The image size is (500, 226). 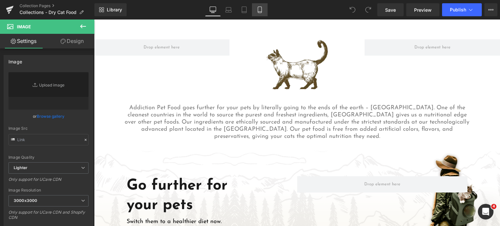 What do you see at coordinates (423, 10) in the screenshot?
I see `span: Preview` at bounding box center [423, 10].